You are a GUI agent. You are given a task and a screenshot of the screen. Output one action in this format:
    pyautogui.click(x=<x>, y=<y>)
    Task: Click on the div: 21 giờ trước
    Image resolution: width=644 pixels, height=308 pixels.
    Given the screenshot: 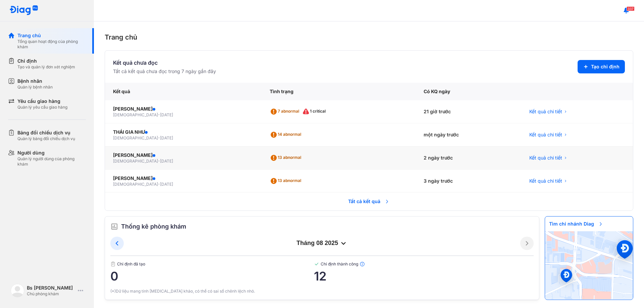 What is the action you would take?
    pyautogui.click(x=468, y=111)
    